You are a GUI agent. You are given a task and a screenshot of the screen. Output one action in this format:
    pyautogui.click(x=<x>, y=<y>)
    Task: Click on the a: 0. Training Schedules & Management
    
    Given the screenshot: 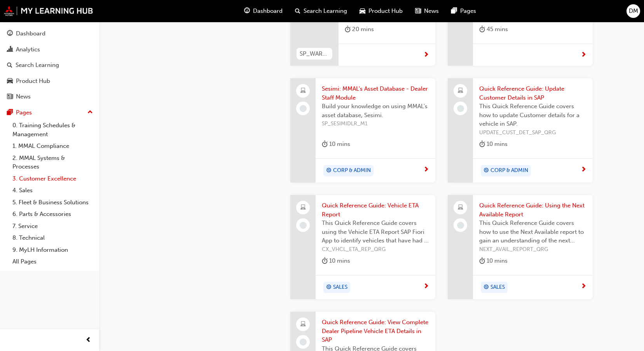 What is the action you would take?
    pyautogui.click(x=52, y=130)
    